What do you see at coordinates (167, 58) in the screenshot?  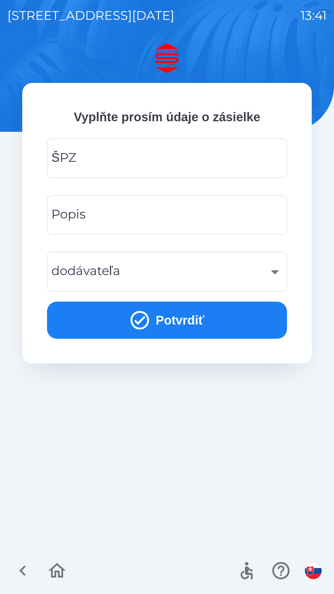 I see `img: Logo` at bounding box center [167, 58].